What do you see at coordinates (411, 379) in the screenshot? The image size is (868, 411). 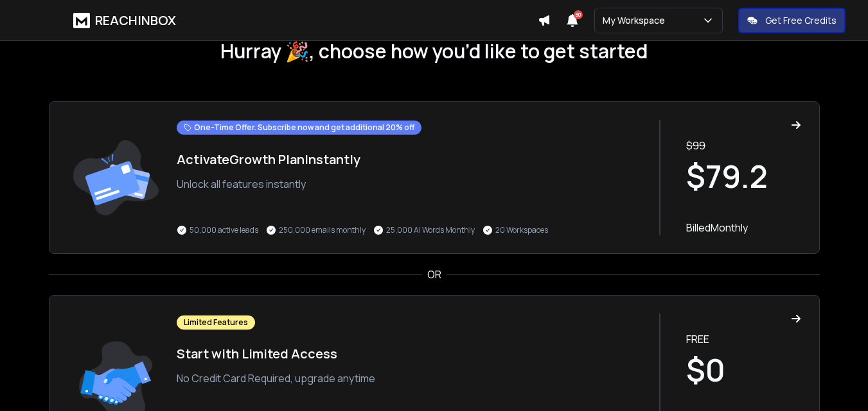 I see `p: No Credit Card Required, upgrade anytime` at bounding box center [411, 379].